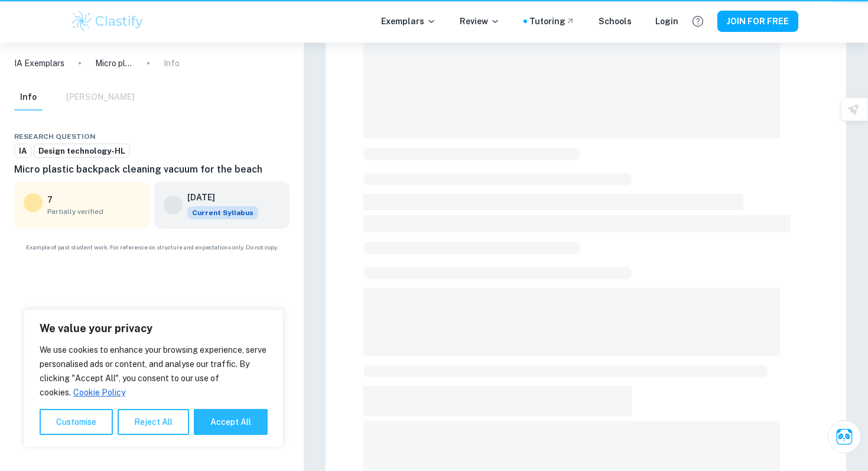  I want to click on div: Report issue, so click(285, 137).